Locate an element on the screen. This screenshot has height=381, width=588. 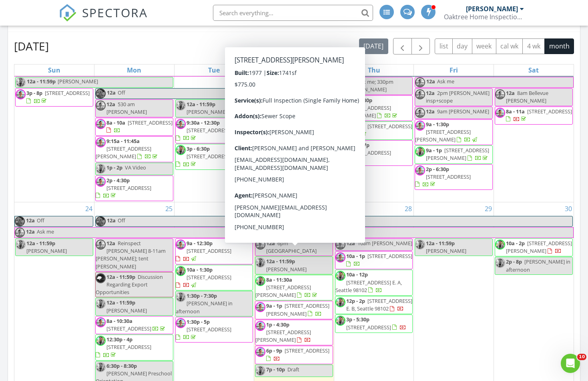
button: Next month is located at coordinates (421, 46).